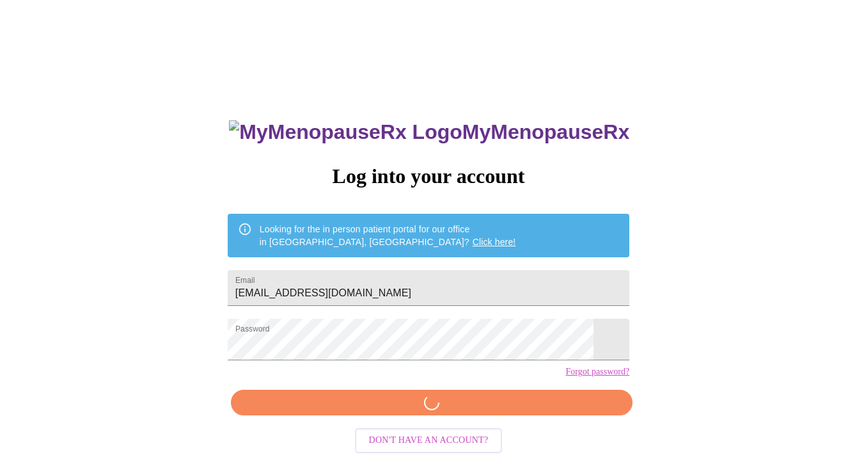  Describe the element at coordinates (429, 132) in the screenshot. I see `h3: MyMenopauseRx` at that location.